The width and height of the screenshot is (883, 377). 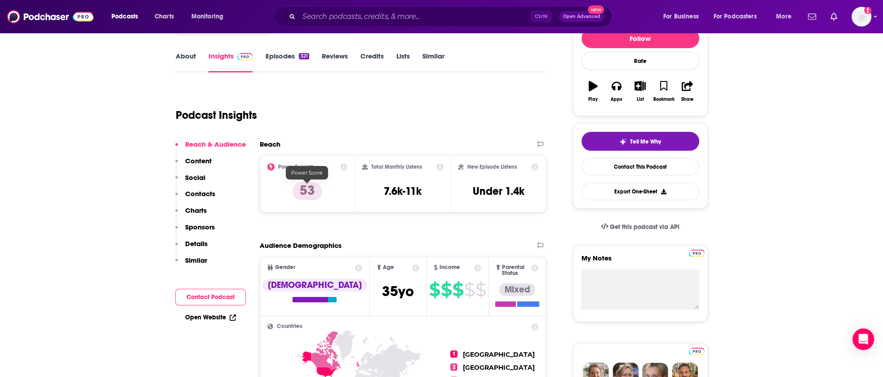 What do you see at coordinates (450, 267) in the screenshot?
I see `span: Income` at bounding box center [450, 267].